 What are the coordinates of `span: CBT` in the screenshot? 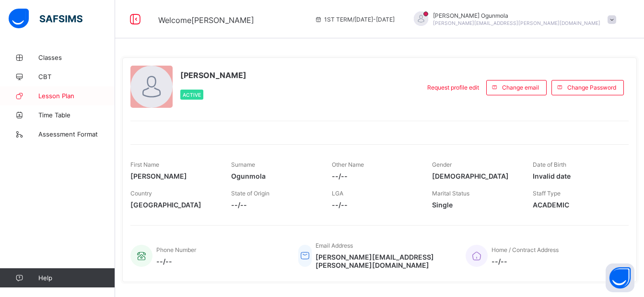 It's located at (77, 77).